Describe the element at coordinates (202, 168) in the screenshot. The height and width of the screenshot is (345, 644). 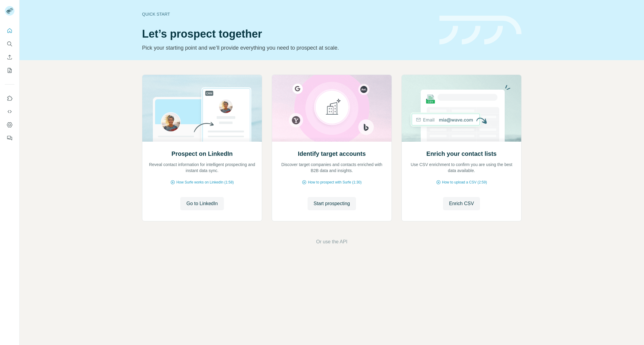
I see `p: Reveal contact information for intelligent prospecting and instant data sync.` at that location.